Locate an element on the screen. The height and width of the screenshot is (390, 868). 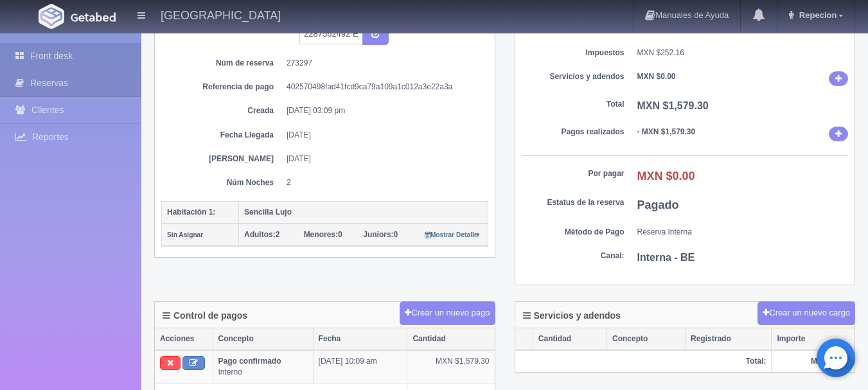
th: MXN $0.00 is located at coordinates (813, 361).